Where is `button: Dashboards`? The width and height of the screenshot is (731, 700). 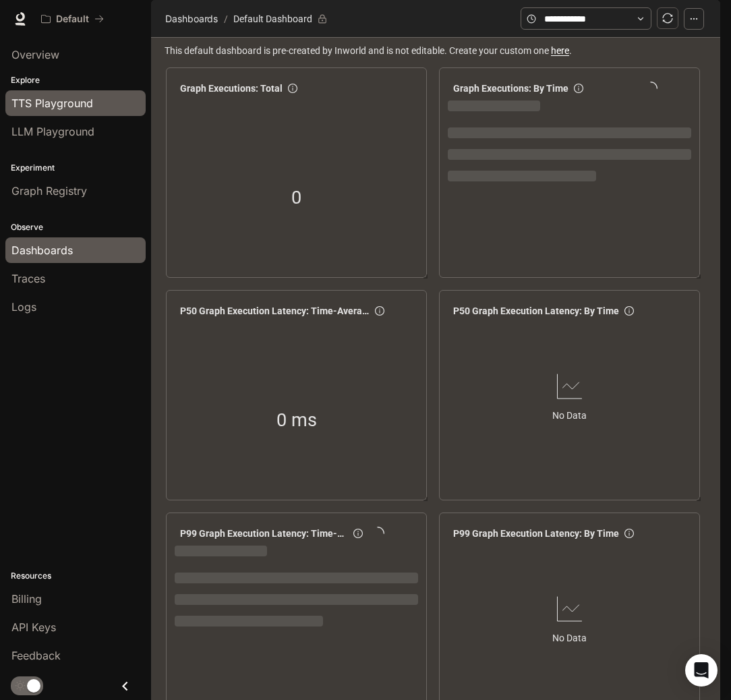 button: Dashboards is located at coordinates (191, 19).